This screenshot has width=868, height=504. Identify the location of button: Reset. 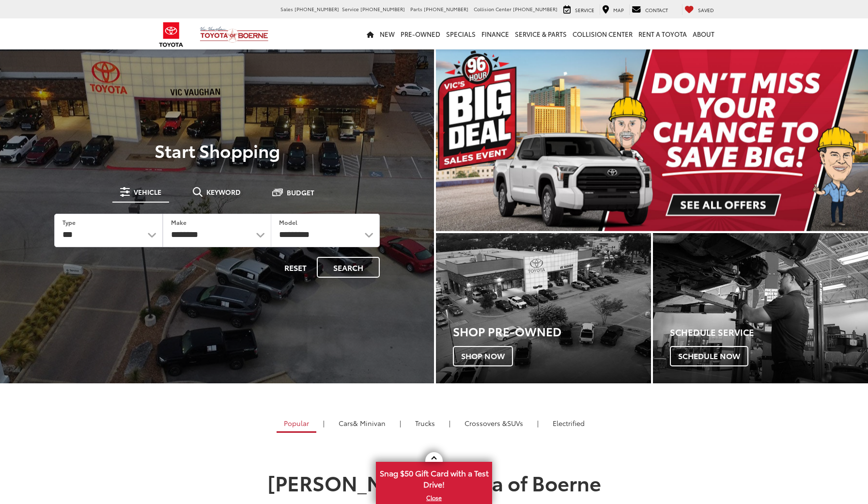
(296, 267).